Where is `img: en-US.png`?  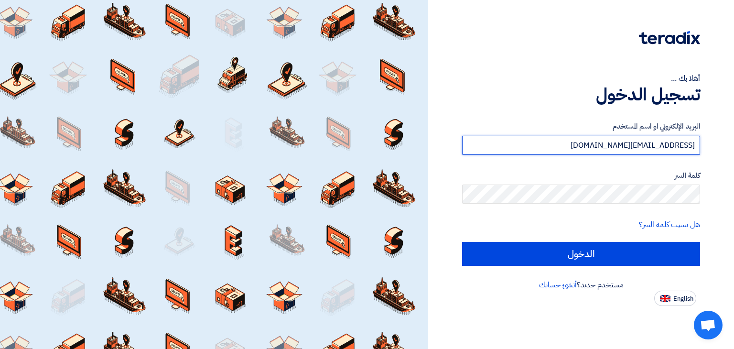 img: en-US.png is located at coordinates (665, 298).